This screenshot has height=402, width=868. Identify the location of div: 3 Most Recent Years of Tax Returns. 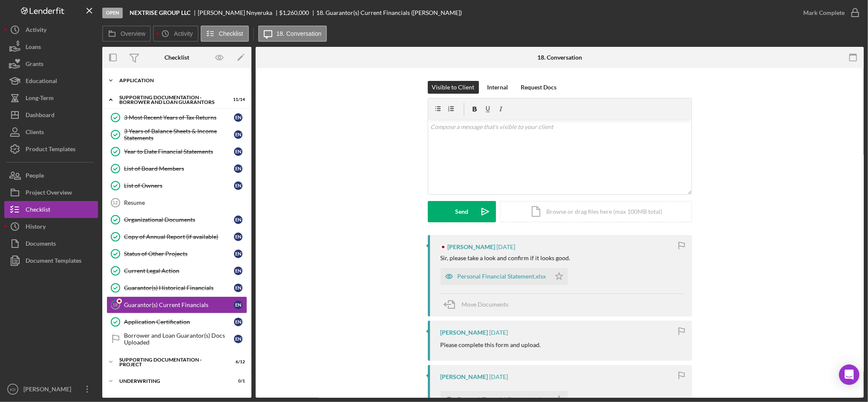
(179, 118).